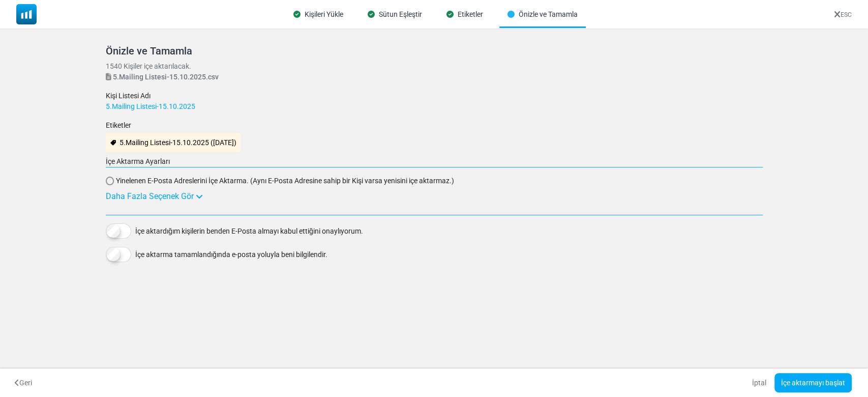 This screenshot has height=397, width=868. What do you see at coordinates (464, 14) in the screenshot?
I see `div: Etiketler` at bounding box center [464, 14].